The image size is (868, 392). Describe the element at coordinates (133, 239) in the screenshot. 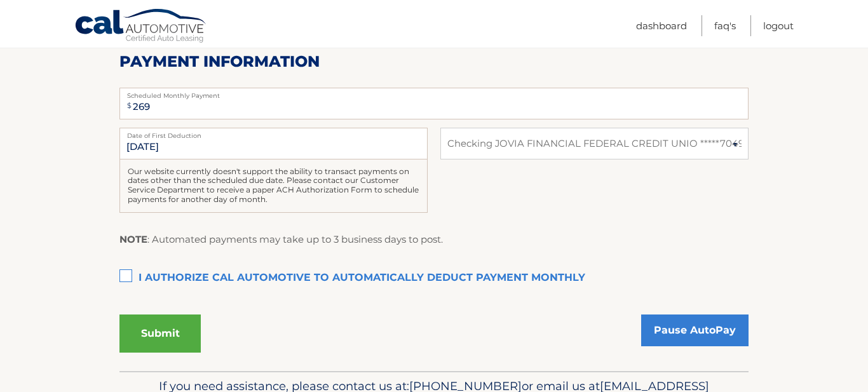

I see `strong: NOTE` at that location.